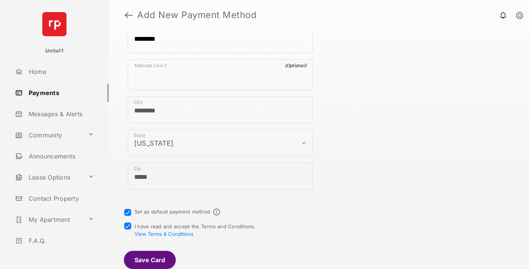 Image resolution: width=529 pixels, height=269 pixels. I want to click on span: Default payment method info, so click(216, 212).